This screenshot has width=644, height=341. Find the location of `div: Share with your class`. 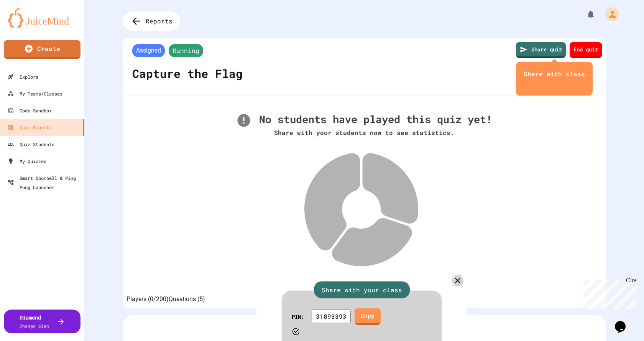

div: Share with your class is located at coordinates (362, 290).